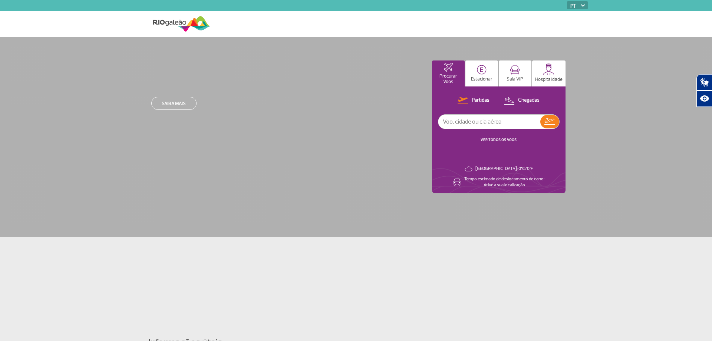 The image size is (712, 341). What do you see at coordinates (473, 100) in the screenshot?
I see `button: Partidas` at bounding box center [473, 100].